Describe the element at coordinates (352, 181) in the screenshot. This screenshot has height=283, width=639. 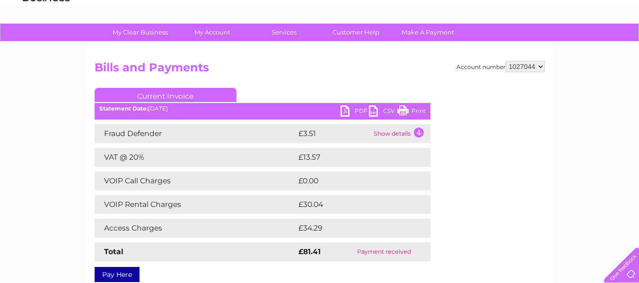
I see `td: £0.00` at that location.